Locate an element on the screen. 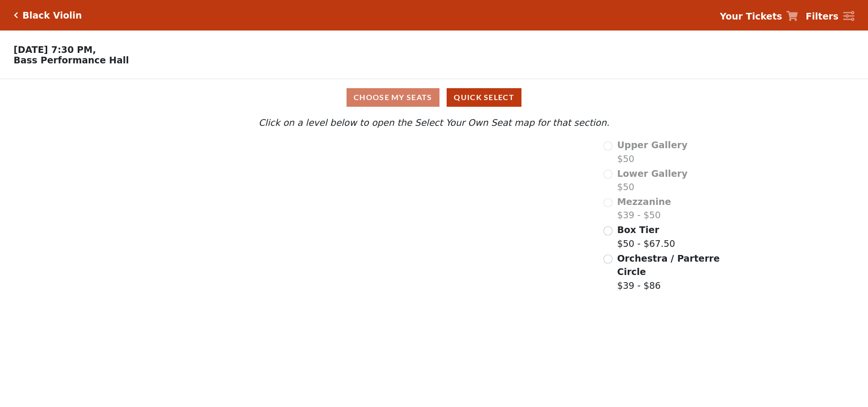  span: Mezzanine is located at coordinates (644, 202).